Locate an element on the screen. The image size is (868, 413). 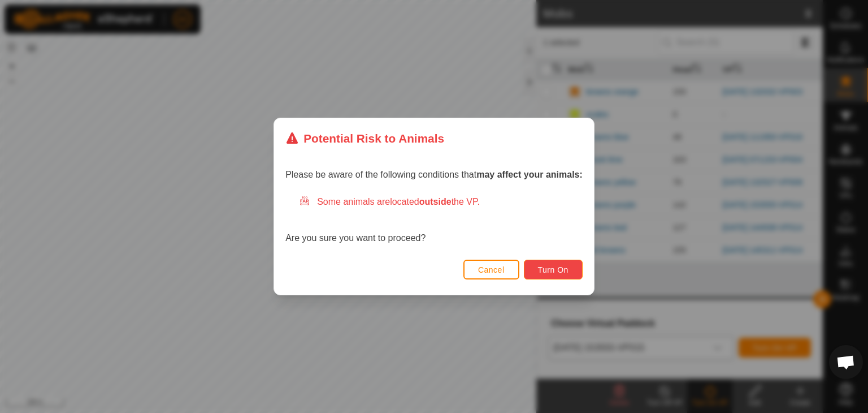
div: Some animals are is located at coordinates (441, 202).